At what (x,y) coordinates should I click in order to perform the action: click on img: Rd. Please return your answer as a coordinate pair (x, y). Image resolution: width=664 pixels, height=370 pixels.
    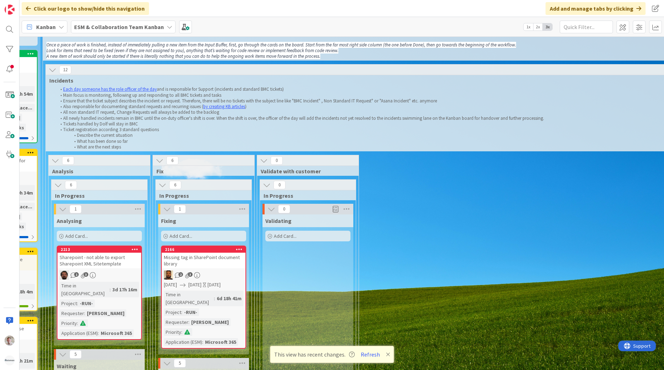
    Looking at the image, I should click on (10, 341).